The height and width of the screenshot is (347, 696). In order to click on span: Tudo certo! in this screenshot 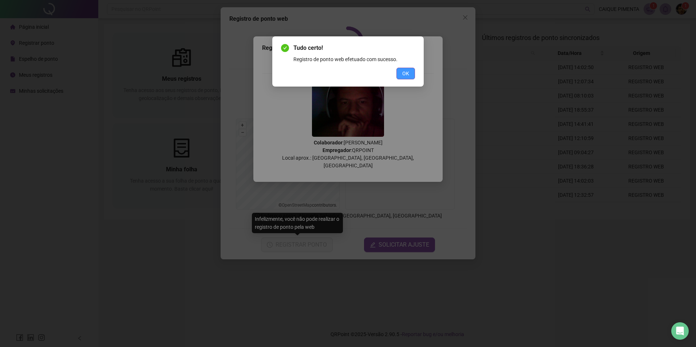, I will do `click(354, 48)`.